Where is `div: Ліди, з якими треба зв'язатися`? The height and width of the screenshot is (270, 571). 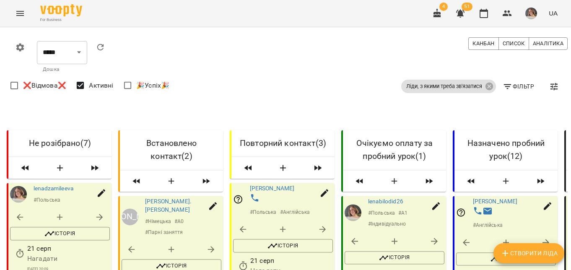 div: Ліди, з якими треба зв'язатися is located at coordinates (448, 86).